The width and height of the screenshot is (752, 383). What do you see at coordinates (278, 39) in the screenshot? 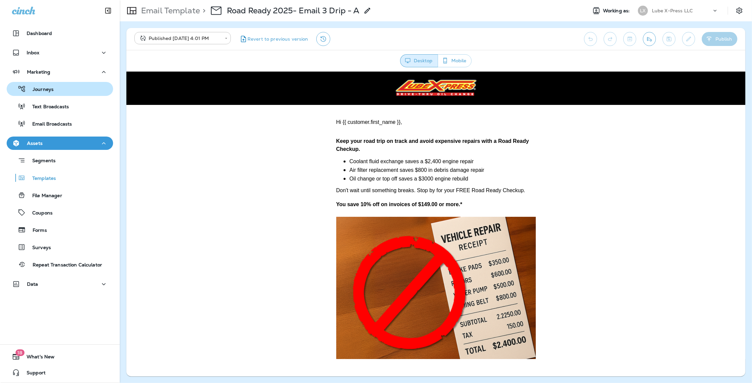
I see `span: Revert to previous version` at bounding box center [278, 39].